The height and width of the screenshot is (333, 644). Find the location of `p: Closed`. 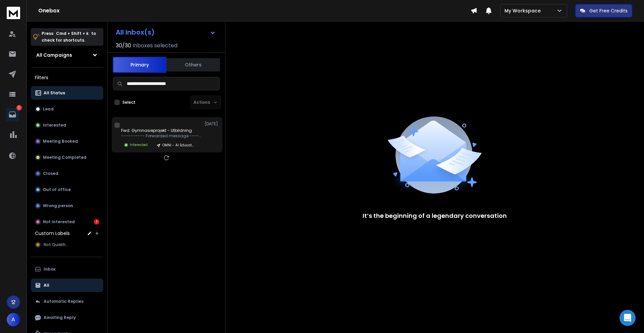

p: Closed is located at coordinates (51, 173).